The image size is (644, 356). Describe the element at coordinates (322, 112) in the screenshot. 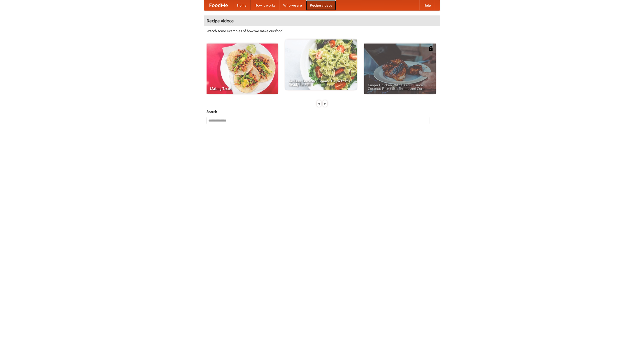

I see `h5: Search` at that location.